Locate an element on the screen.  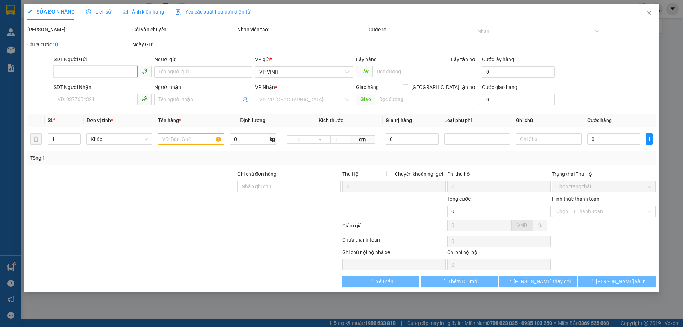
input: Cước lấy hàng is located at coordinates (518, 72).